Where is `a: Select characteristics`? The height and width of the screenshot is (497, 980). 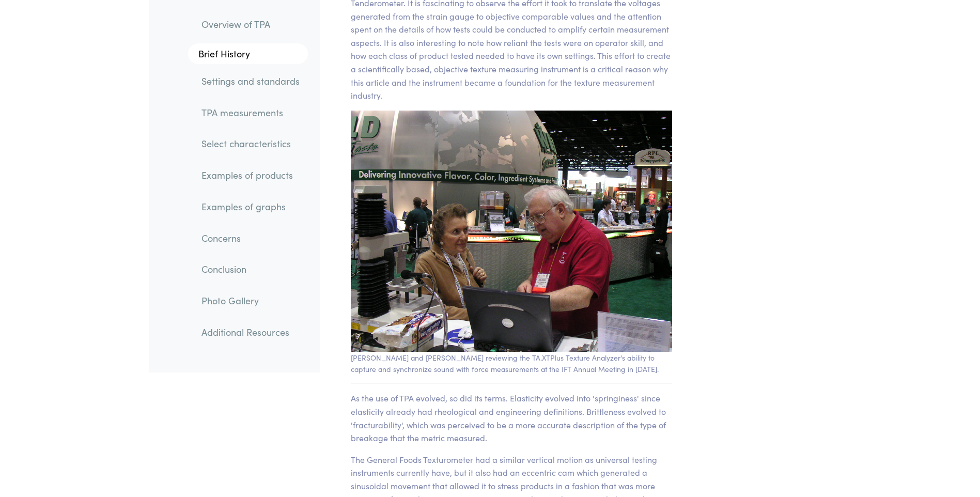
a: Select characteristics is located at coordinates (250, 144).